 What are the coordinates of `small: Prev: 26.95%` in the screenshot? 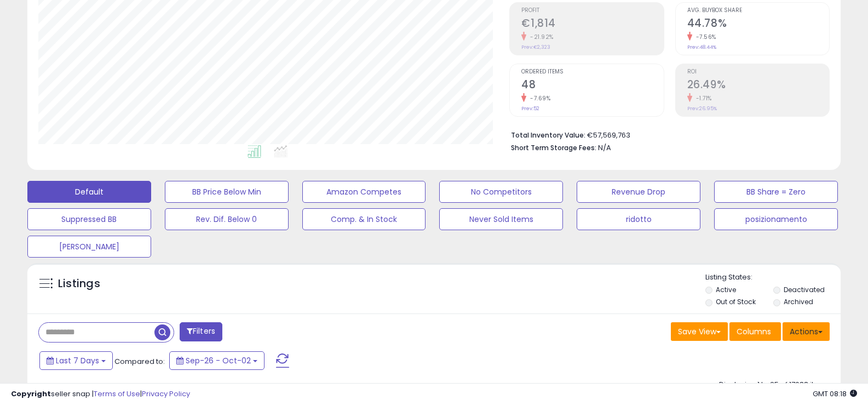 It's located at (702, 109).